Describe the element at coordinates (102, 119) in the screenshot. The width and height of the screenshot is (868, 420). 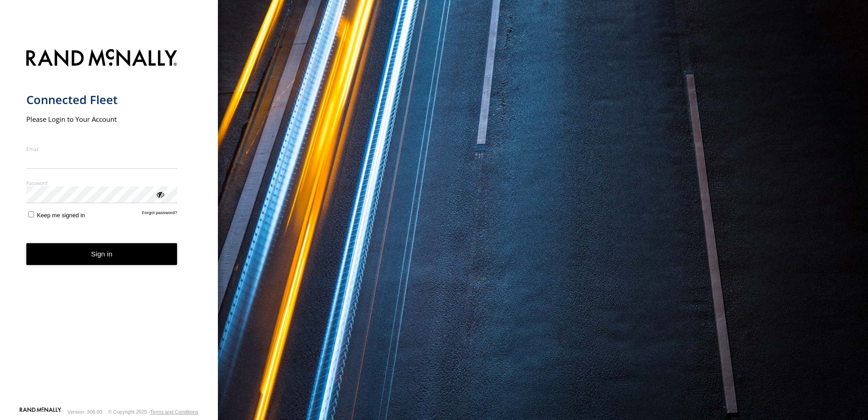
I see `h2: Please Login to Your Account` at that location.